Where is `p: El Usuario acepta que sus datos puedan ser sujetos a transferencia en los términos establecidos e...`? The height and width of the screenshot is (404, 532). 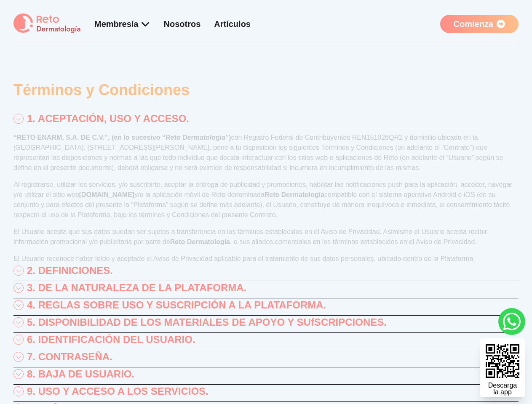 p: El Usuario acepta que sus datos puedan ser sujetos a transferencia en los términos establecidos e... is located at coordinates (266, 237).